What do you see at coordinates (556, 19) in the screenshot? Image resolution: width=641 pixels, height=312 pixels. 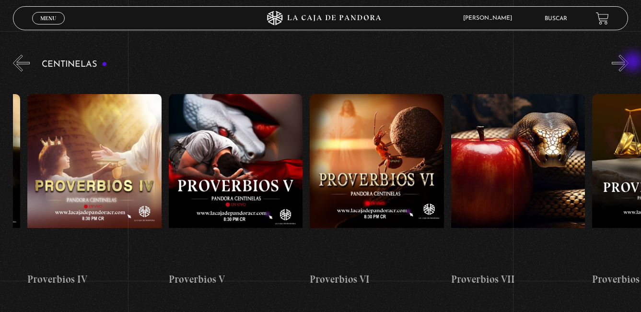 I see `a: Buscar` at bounding box center [556, 19].